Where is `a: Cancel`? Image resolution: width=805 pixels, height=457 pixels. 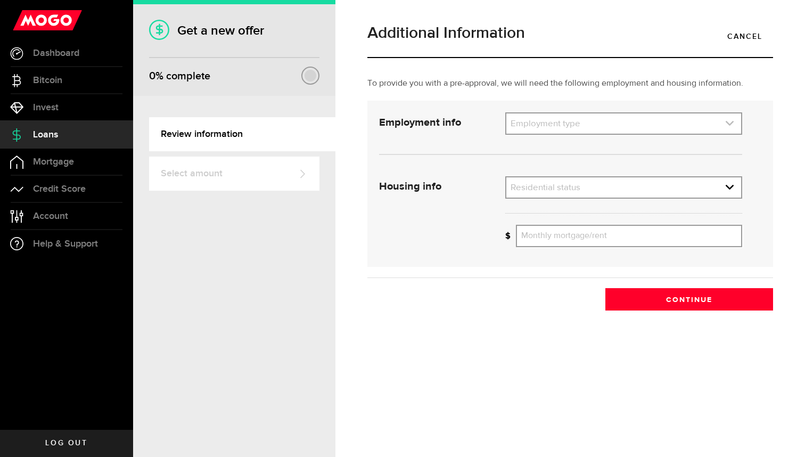
a: Cancel is located at coordinates (745, 36).